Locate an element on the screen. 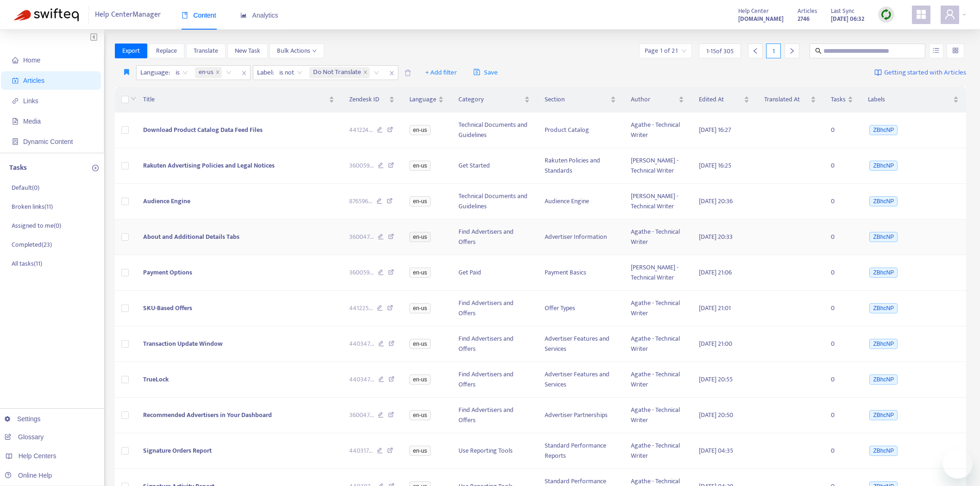 The image size is (980, 486). span: Edited At is located at coordinates (720, 99).